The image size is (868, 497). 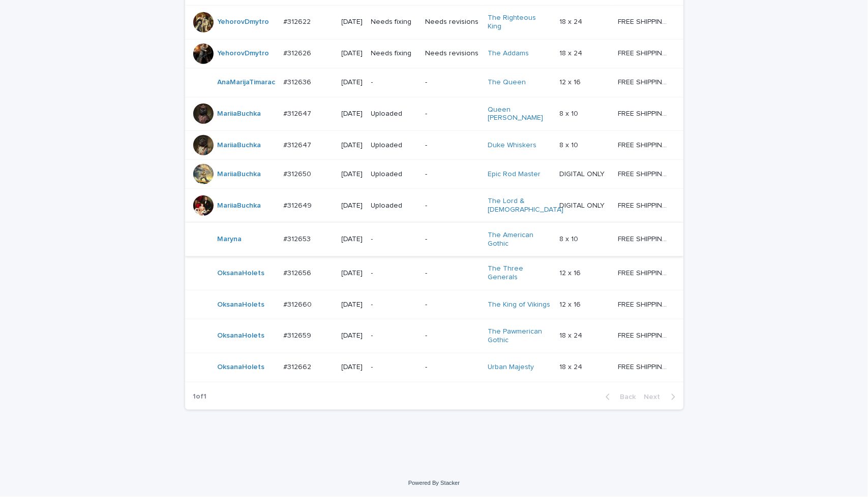 What do you see at coordinates (199, 397) in the screenshot?
I see `p: 1 of 1` at bounding box center [199, 397].